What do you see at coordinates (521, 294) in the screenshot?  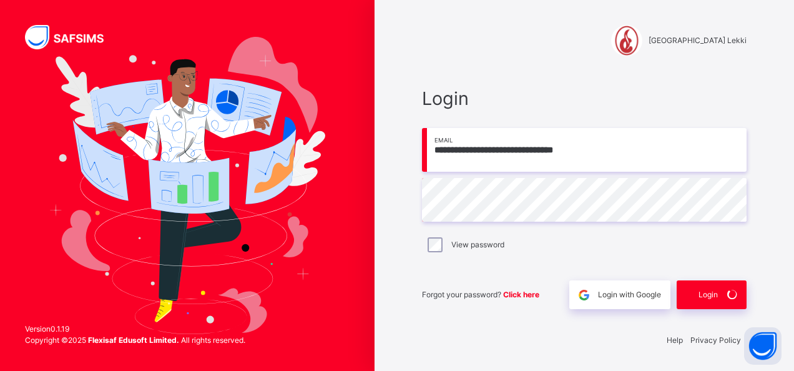 I see `span: Click here` at bounding box center [521, 294].